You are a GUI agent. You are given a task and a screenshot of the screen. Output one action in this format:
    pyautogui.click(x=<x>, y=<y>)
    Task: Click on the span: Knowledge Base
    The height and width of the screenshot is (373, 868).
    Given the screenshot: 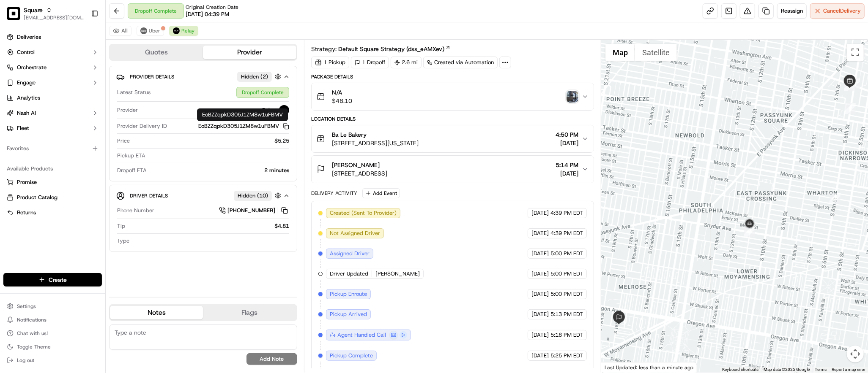 What is the action you would take?
    pyautogui.click(x=40, y=127)
    